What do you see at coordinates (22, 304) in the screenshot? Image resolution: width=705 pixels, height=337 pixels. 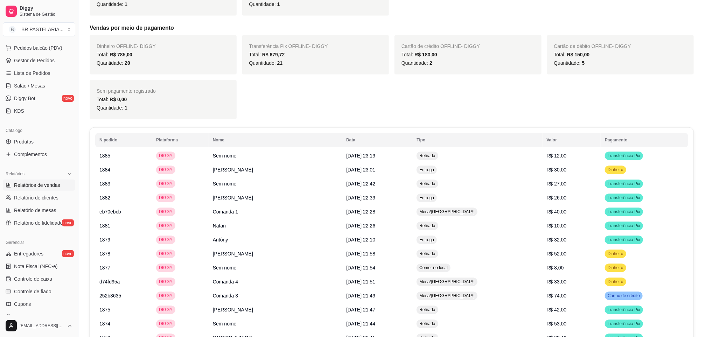 I see `span: Cupons` at bounding box center [22, 304].